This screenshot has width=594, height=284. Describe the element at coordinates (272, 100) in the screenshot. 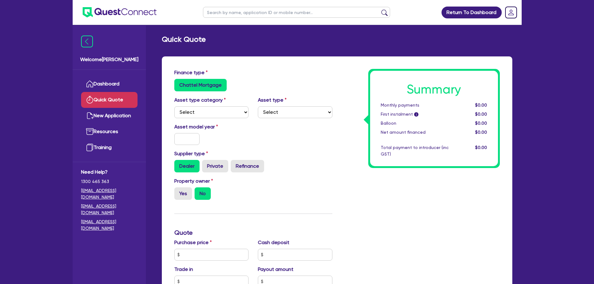

I see `label: Asset type` at that location.